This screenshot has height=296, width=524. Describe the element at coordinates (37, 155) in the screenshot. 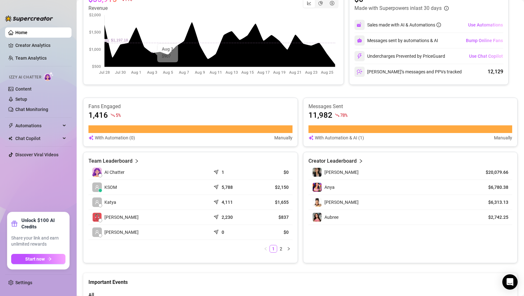

I see `a: Discover Viral Videos` at that location.